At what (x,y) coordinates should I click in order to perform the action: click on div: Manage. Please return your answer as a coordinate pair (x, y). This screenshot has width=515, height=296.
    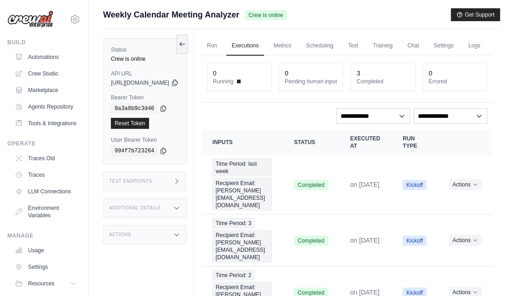
    Looking at the image, I should click on (44, 236).